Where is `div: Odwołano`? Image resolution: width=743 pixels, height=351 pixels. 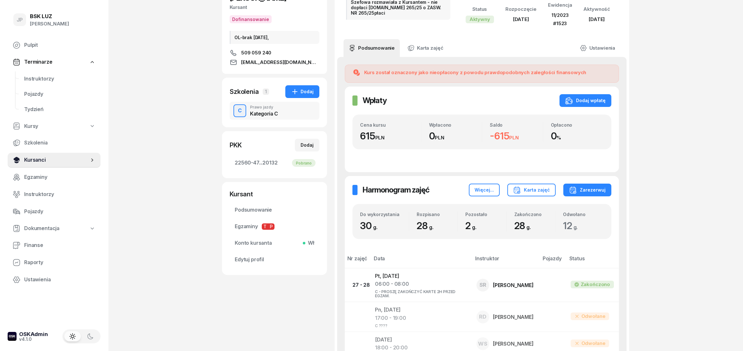
div: Odwołano is located at coordinates (583, 214).